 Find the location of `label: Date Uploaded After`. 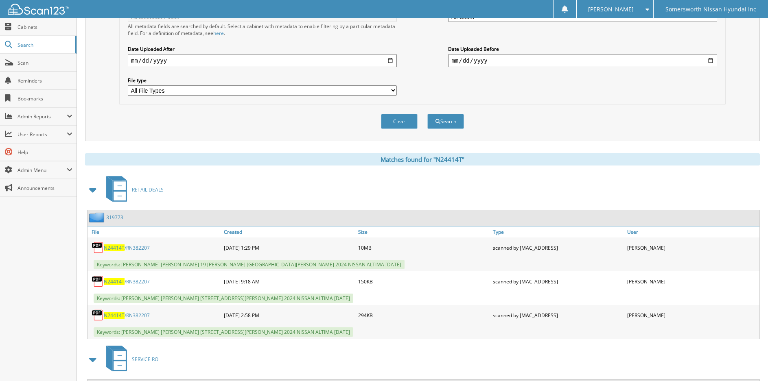

label: Date Uploaded After is located at coordinates (262, 49).